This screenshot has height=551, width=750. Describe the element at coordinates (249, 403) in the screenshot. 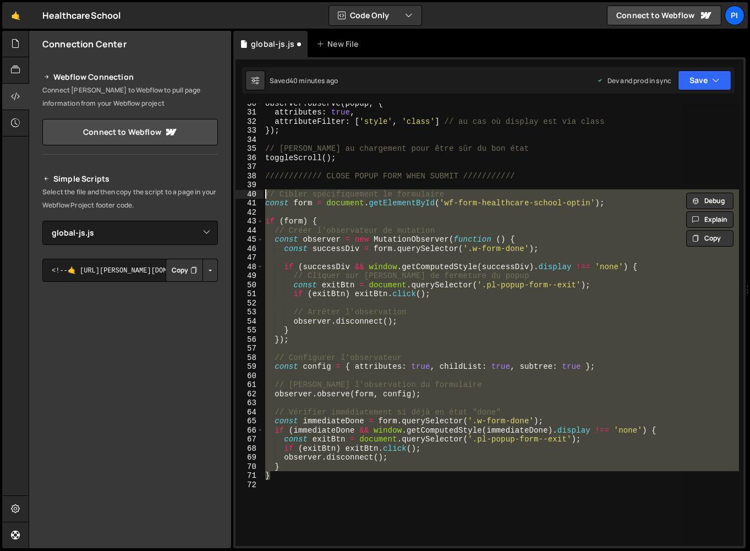

I see `div: 63` at that location.